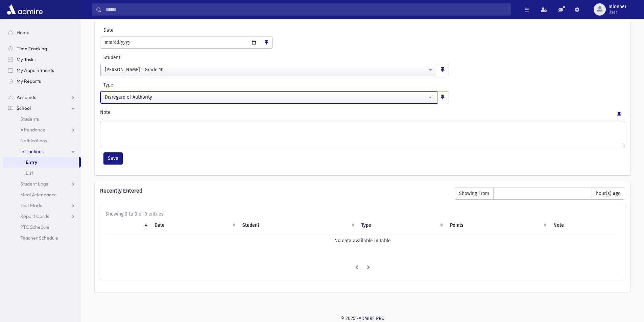 This screenshot has height=322, width=644. I want to click on span: PTC Schedule, so click(35, 227).